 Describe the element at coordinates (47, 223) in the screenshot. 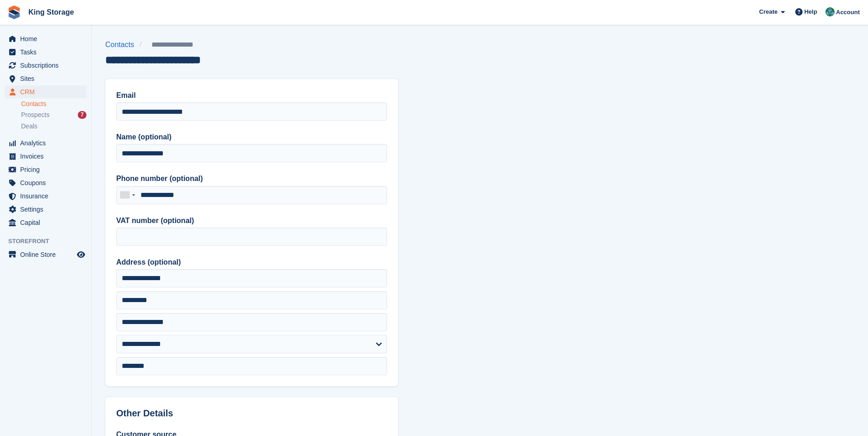

I see `span: Capital` at that location.